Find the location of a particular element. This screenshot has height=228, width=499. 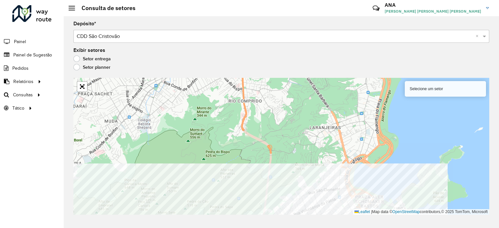

a: OpenStreetMap is located at coordinates (406, 212).